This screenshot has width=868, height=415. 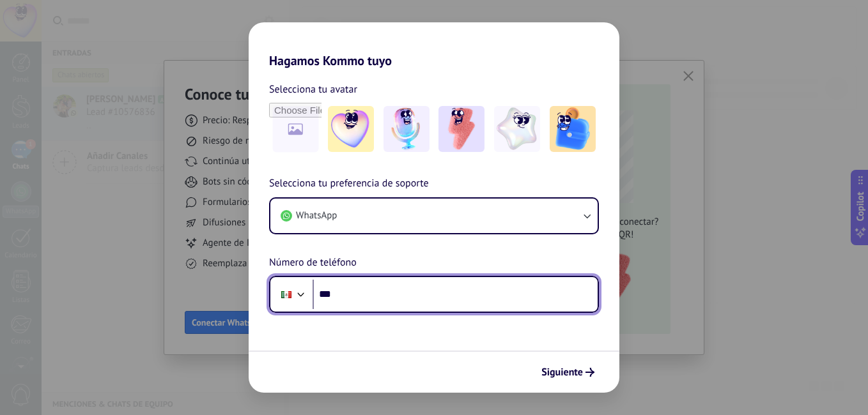 I want to click on img: -3.jpeg, so click(x=461, y=129).